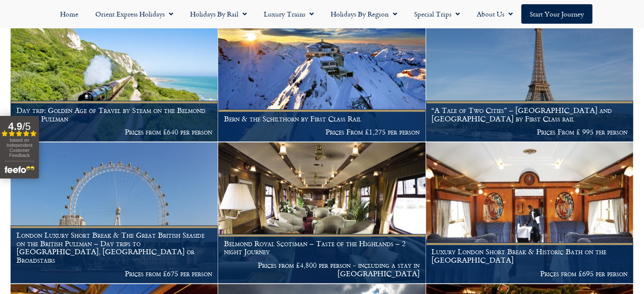 This screenshot has width=644, height=294. What do you see at coordinates (557, 14) in the screenshot?
I see `a: Start your Journey` at bounding box center [557, 14].